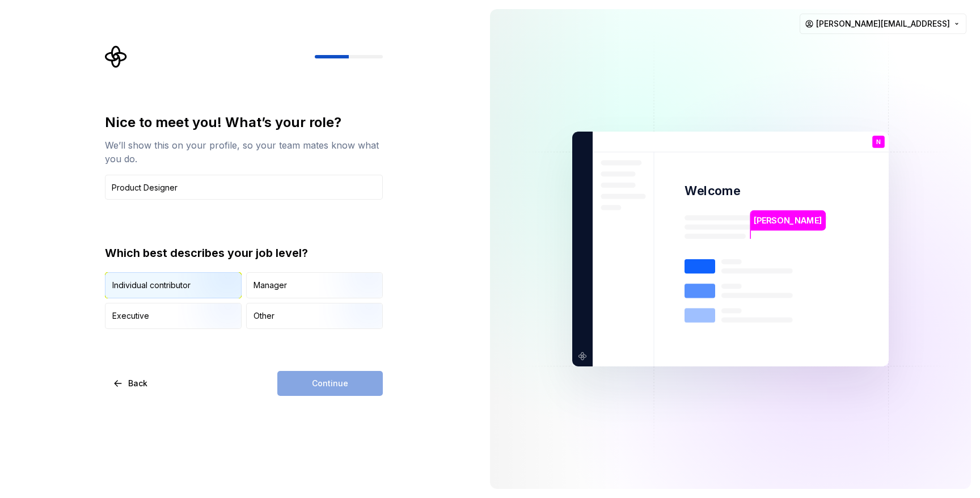 This screenshot has height=498, width=980. I want to click on svg: Supernova Logo, so click(117, 56).